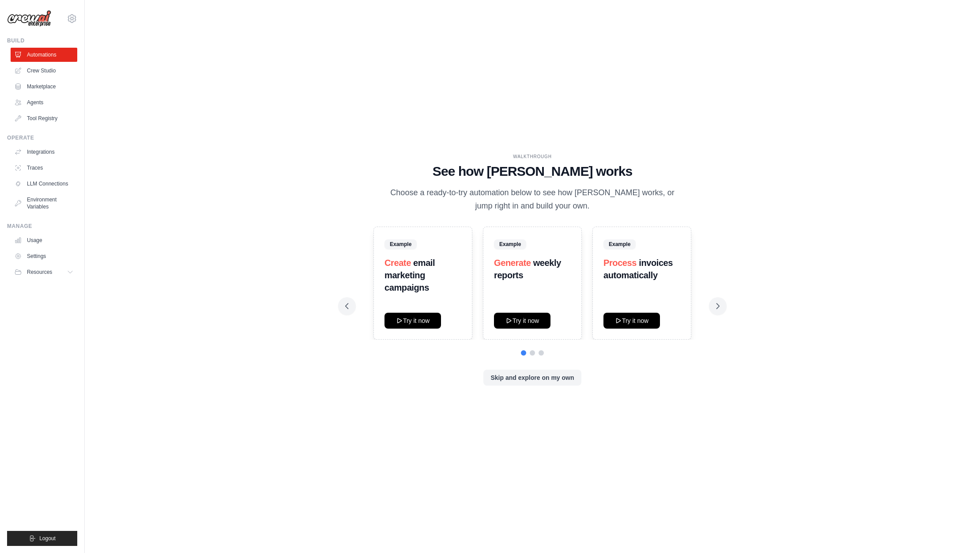  I want to click on a: Traces, so click(44, 168).